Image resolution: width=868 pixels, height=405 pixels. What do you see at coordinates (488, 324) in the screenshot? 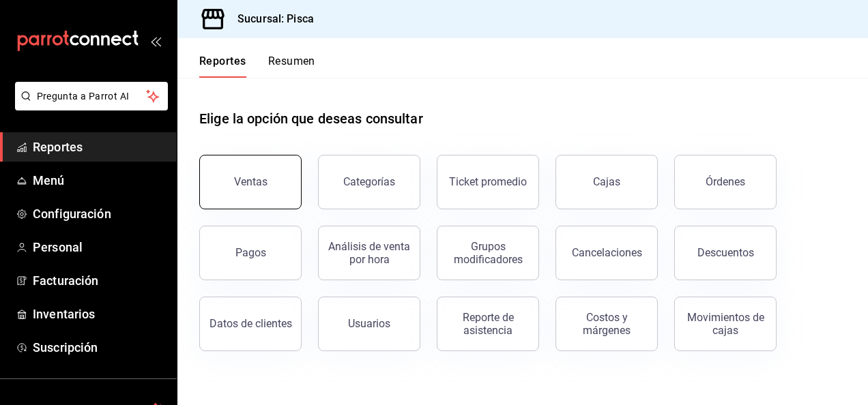
I see `div: Reporte de asistencia` at bounding box center [488, 324].